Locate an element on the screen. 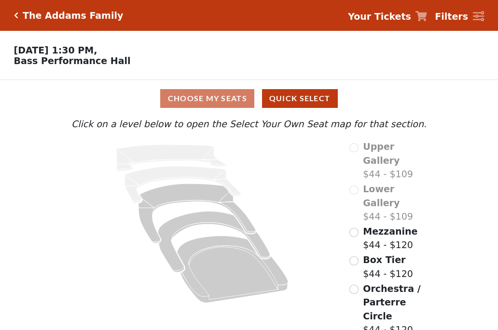 The height and width of the screenshot is (330, 498). span: Upper Gallery is located at coordinates (381, 153).